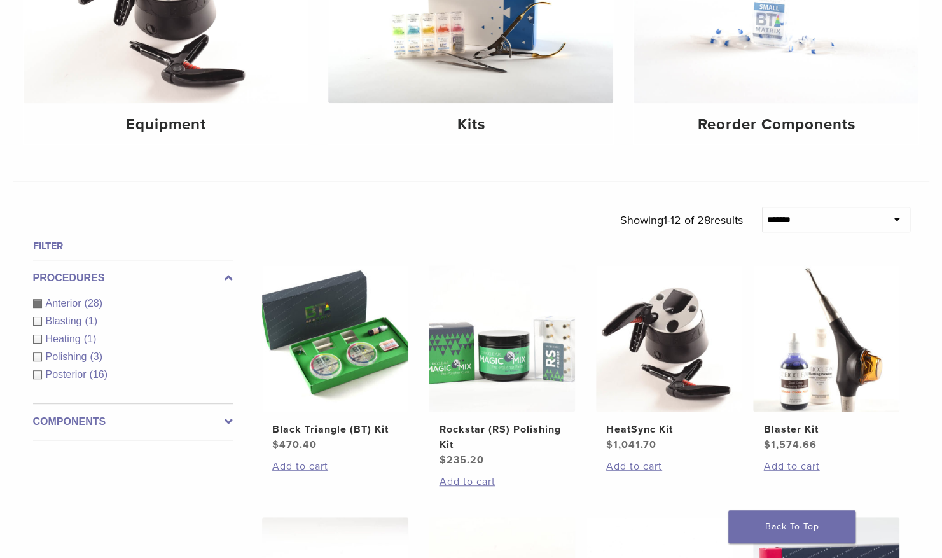  What do you see at coordinates (66, 321) in the screenshot?
I see `span: Blasting` at bounding box center [66, 321].